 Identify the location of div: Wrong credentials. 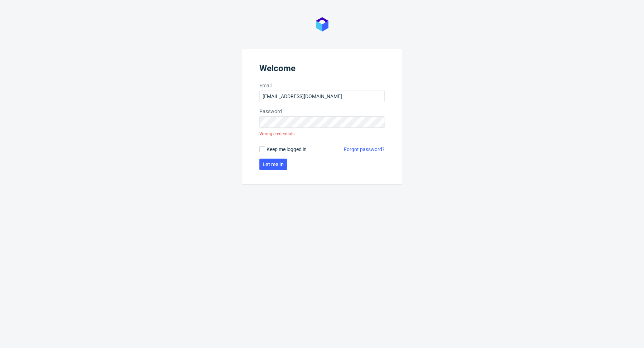
(277, 134).